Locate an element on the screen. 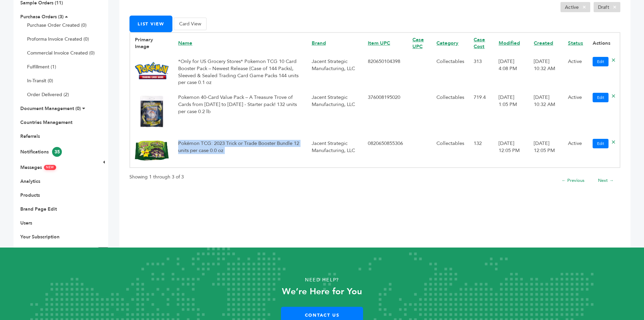 The width and height of the screenshot is (644, 320). a: Fulfillment (1) is located at coordinates (42, 67).